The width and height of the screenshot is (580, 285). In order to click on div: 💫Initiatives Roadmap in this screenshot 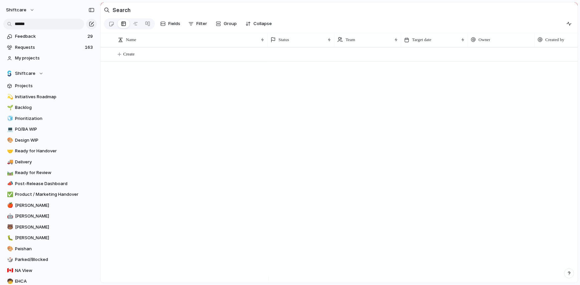, I will do `click(50, 97)`.